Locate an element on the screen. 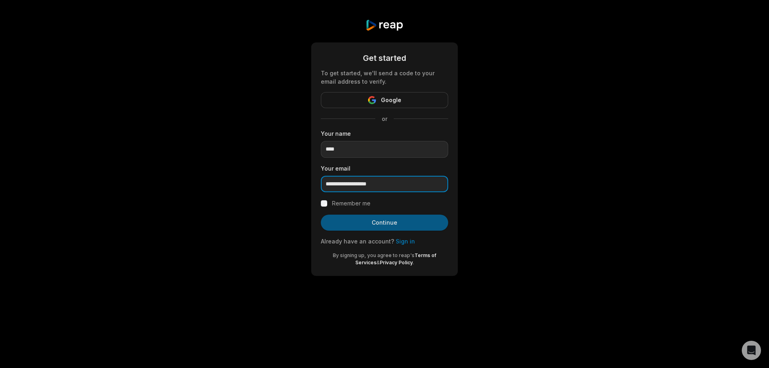 This screenshot has width=769, height=368. div: Get started is located at coordinates (385, 58).